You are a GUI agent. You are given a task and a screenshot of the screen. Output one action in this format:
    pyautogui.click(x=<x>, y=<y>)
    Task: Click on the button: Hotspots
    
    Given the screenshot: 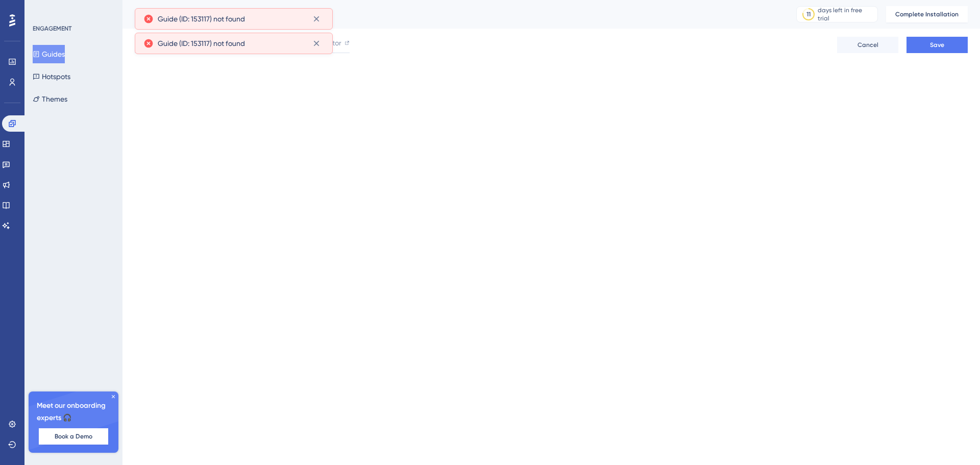 What is the action you would take?
    pyautogui.click(x=52, y=77)
    